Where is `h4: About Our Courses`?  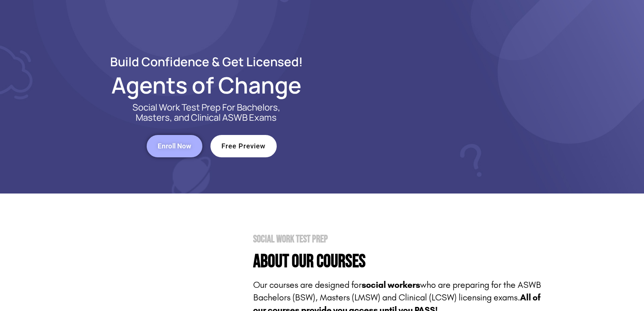
h4: About Our Courses is located at coordinates (403, 262).